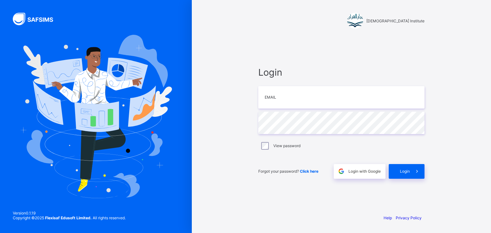  What do you see at coordinates (68, 218) in the screenshot?
I see `strong: Flexisaf Edusoft Limited.` at bounding box center [68, 218].